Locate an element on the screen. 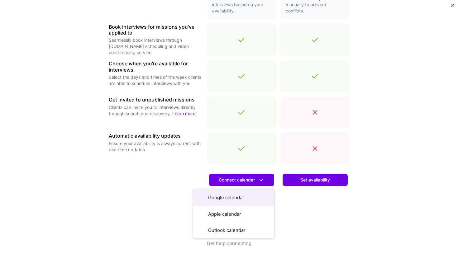  p: Select the days and times of the week clients are able to schedule interviews with you is located at coordinates (155, 80).